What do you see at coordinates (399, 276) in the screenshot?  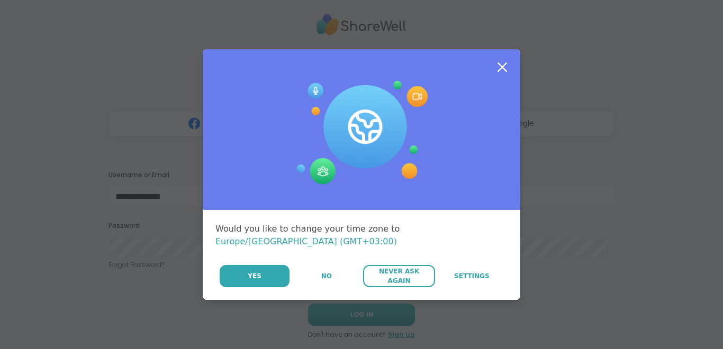 I see `button: Never Ask Again` at bounding box center [399, 276].